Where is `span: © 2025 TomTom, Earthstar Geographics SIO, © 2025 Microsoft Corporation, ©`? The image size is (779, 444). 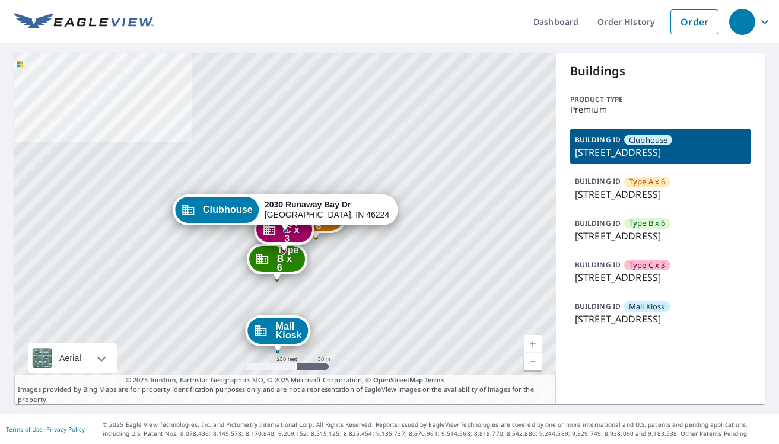
span: © 2025 TomTom, Earthstar Geographics SIO, © 2025 Microsoft Corporation, © is located at coordinates (285, 380).